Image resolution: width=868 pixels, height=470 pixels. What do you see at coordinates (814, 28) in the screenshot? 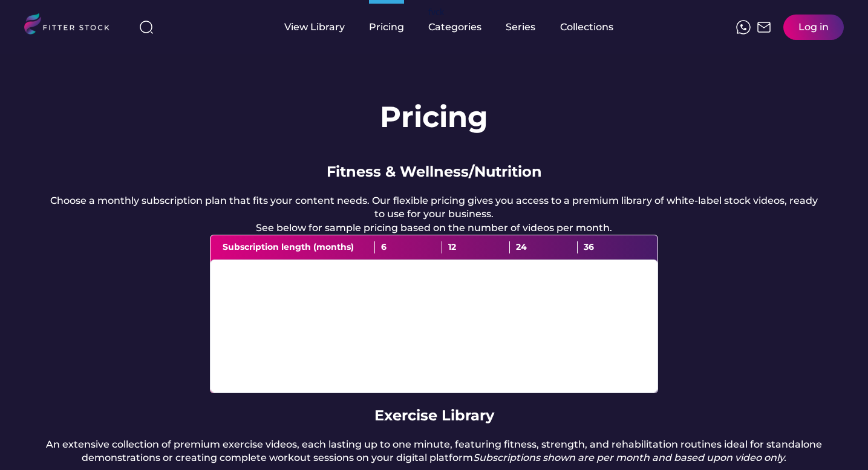
I see `div: Log in` at bounding box center [814, 28].